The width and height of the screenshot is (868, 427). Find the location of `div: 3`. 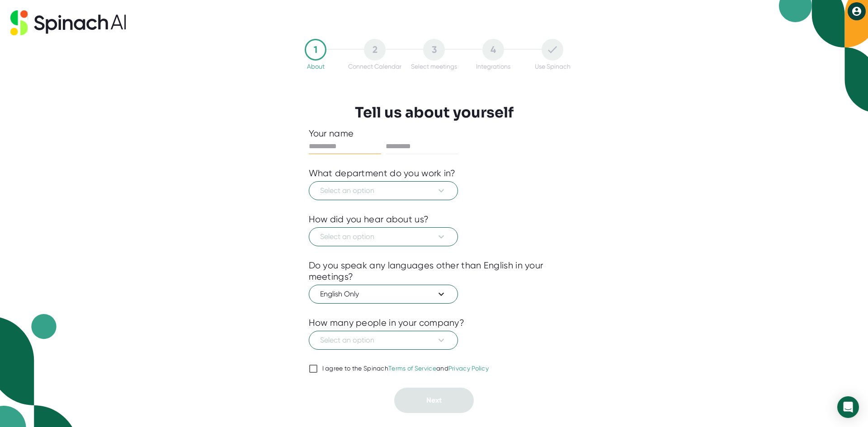

div: 3 is located at coordinates (434, 50).